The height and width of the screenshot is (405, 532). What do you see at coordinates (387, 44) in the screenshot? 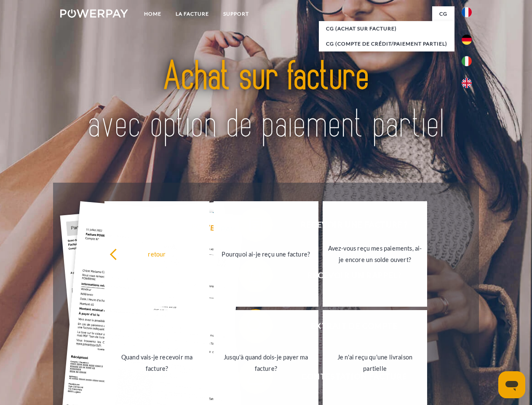
I see `a: CG (Compte de crédit/paiement partiel)` at bounding box center [387, 44].